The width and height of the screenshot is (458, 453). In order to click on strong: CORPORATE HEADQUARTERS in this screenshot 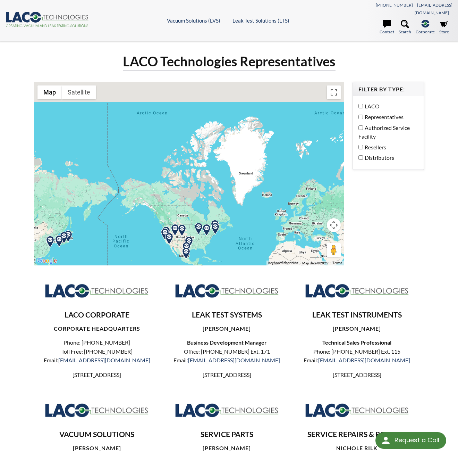, I will do `click(97, 328)`.